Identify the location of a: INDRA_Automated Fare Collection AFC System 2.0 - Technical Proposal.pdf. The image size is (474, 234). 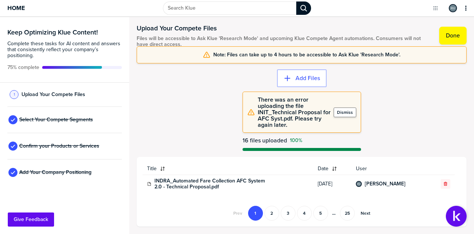
(210, 184).